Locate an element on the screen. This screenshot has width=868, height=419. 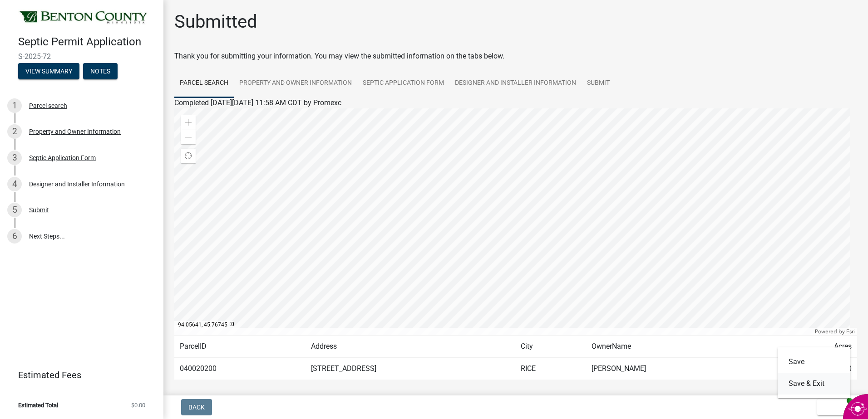
div: Designer and Installer Information is located at coordinates (77, 184).